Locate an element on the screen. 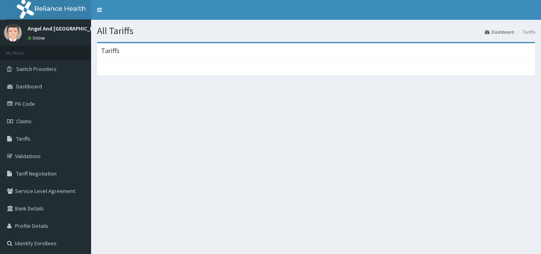 Image resolution: width=541 pixels, height=254 pixels. span: Dashboard is located at coordinates (29, 86).